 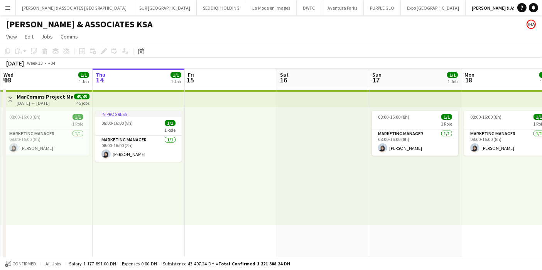 I want to click on span: Comms, so click(x=69, y=37).